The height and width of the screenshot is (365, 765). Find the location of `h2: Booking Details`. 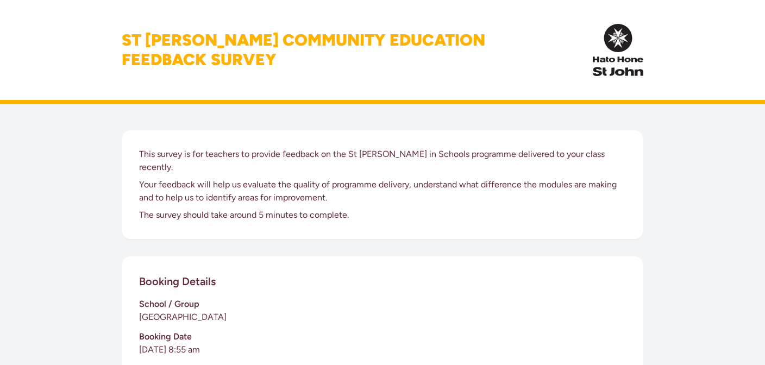

h2: Booking Details is located at coordinates (177, 281).